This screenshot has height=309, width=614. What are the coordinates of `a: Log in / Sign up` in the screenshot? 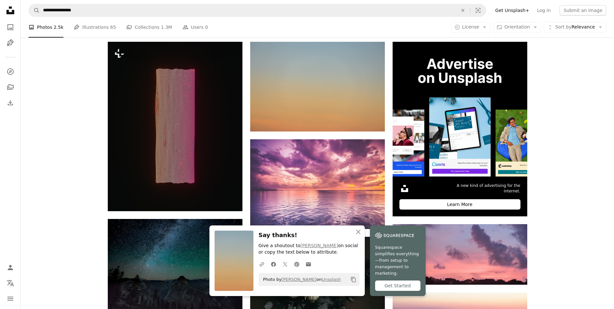 It's located at (10, 267).